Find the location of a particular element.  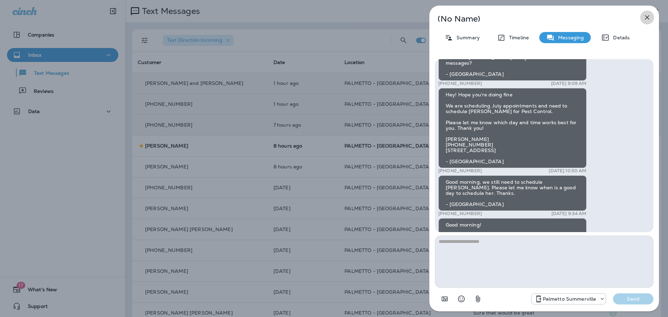

p: Timeline is located at coordinates (517, 38).